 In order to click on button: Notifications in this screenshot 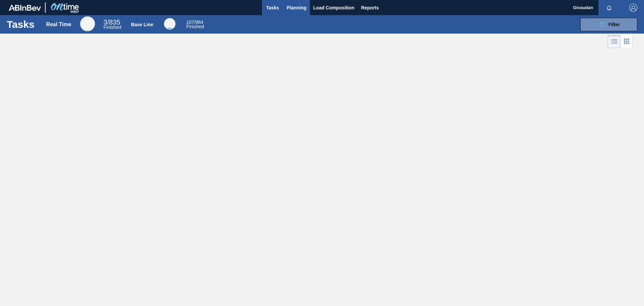, I will do `click(609, 8)`.